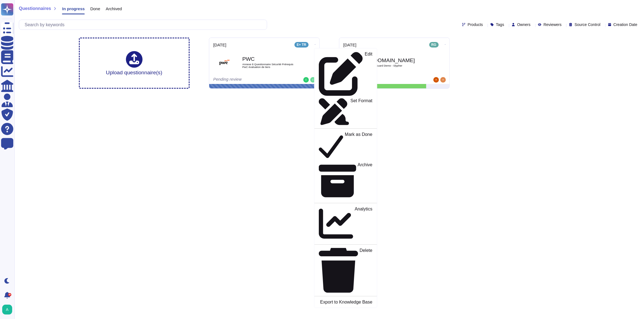 This screenshot has height=319, width=644. Describe the element at coordinates (346, 146) in the screenshot. I see `a: Mark as Done` at that location.